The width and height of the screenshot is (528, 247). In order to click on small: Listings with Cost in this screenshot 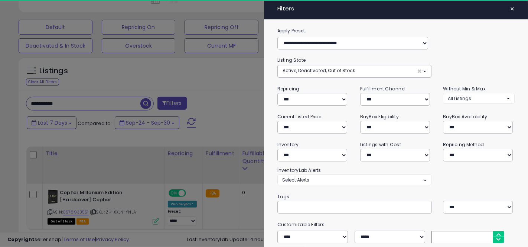, I will do `click(381, 144)`.